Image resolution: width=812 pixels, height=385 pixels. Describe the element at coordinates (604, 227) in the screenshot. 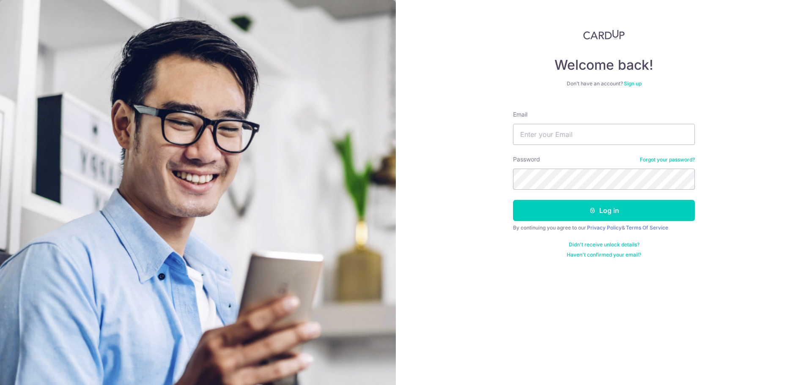

I see `a: Privacy Policy` at that location.